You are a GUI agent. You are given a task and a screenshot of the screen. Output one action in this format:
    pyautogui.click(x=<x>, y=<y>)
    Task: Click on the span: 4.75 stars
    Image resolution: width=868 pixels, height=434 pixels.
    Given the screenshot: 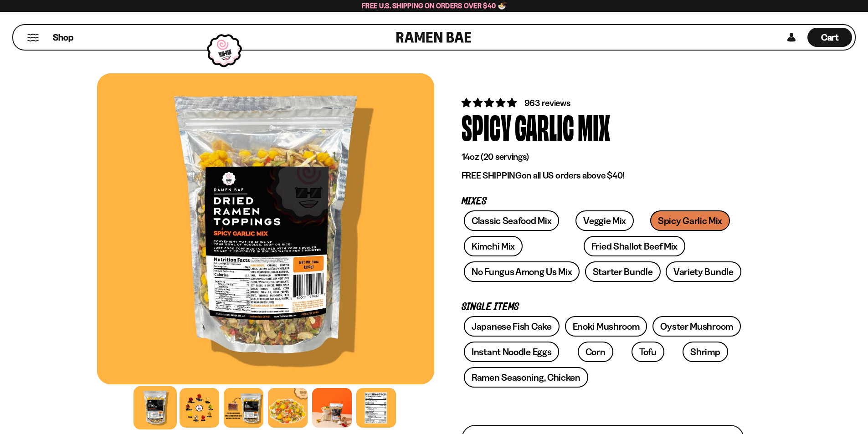 What is the action you would take?
    pyautogui.click(x=490, y=103)
    